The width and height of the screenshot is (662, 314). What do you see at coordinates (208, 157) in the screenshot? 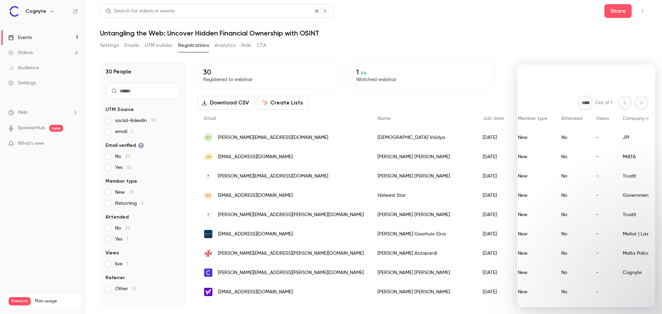
I see `span: JM` at bounding box center [208, 157].